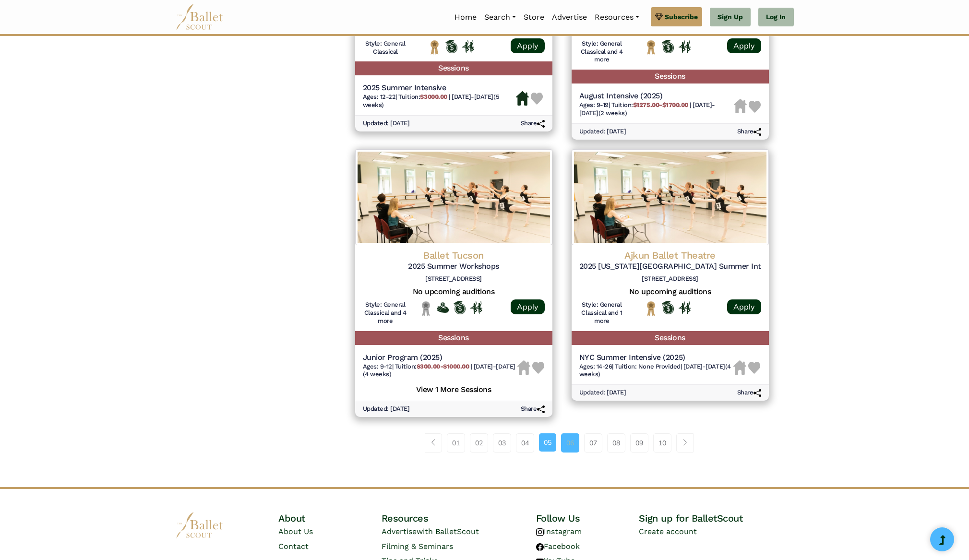  I want to click on span: Ages: 9-19, so click(594, 105).